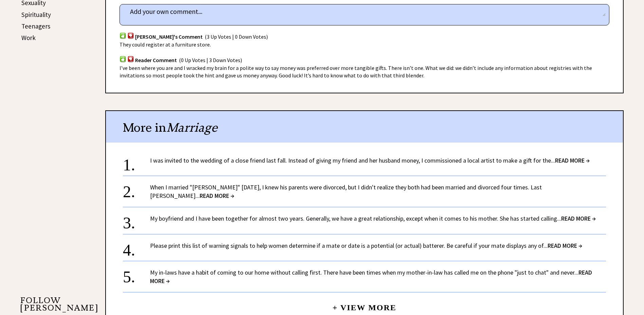  What do you see at coordinates (156, 61) in the screenshot?
I see `span: Reader Comment` at bounding box center [156, 61].